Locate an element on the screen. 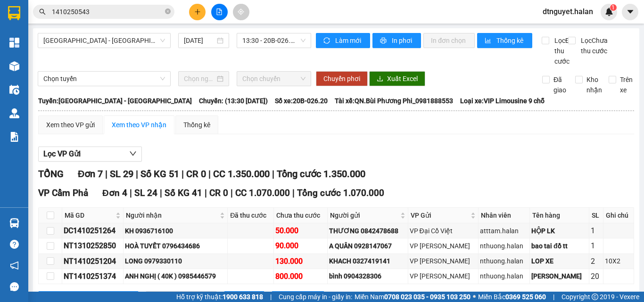 This screenshot has width=644, height=302. span: VP Cẩm Phả is located at coordinates (63, 193).